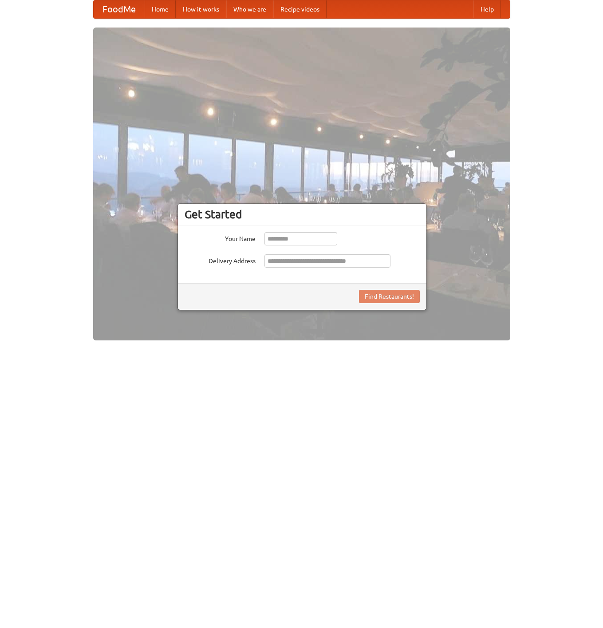 This screenshot has width=603, height=628. Describe the element at coordinates (389, 297) in the screenshot. I see `button: Find Restaurants!` at that location.